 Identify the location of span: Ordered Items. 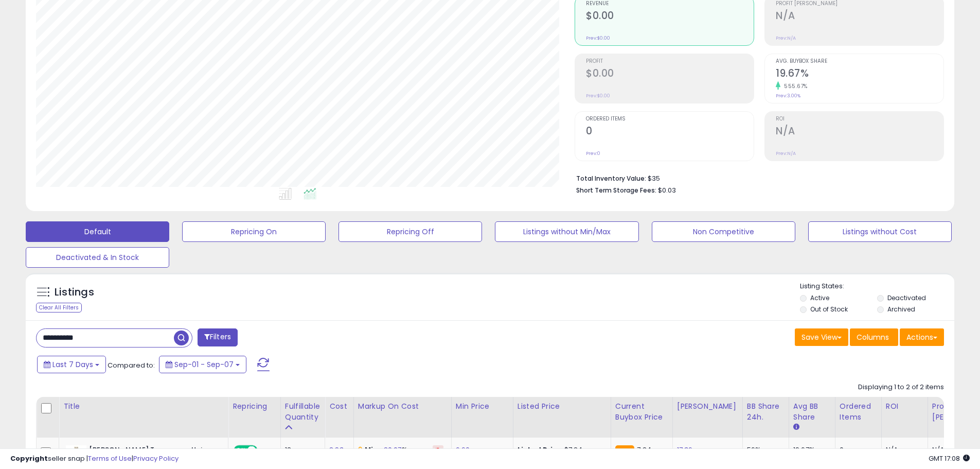
(670, 119).